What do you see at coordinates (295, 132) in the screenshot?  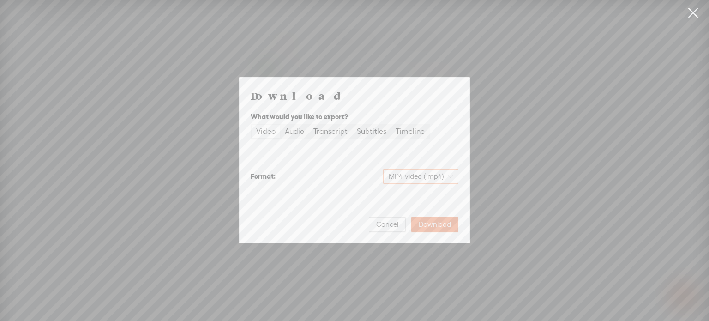 I see `div: Audio` at bounding box center [295, 132].